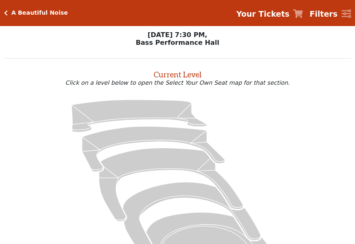  Describe the element at coordinates (263, 14) in the screenshot. I see `strong: Your Tickets` at that location.